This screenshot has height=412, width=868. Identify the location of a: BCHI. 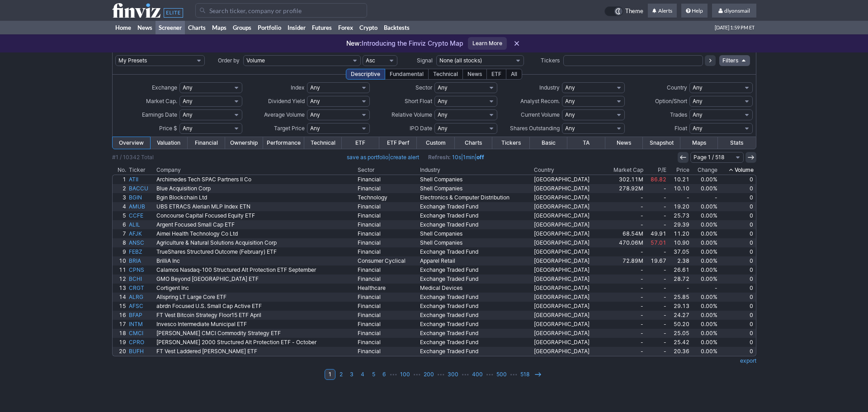
(141, 279).